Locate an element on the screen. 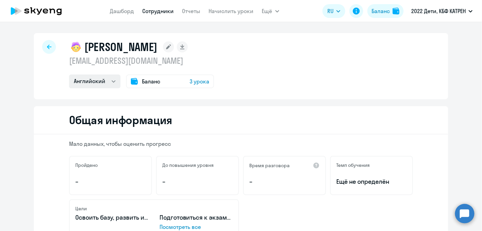 Image resolution: width=482 pixels, height=231 pixels. span: 3 урока is located at coordinates (199, 81).